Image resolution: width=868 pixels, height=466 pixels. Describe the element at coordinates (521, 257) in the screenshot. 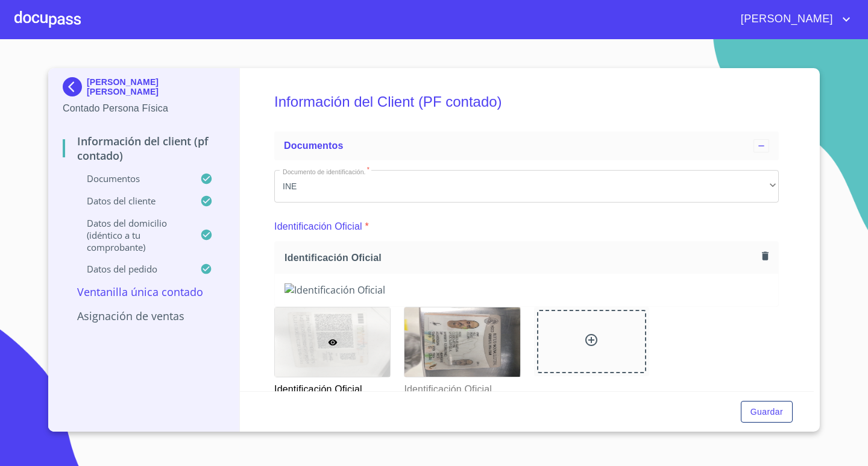

I see `span: Identificación Oficial` at that location.